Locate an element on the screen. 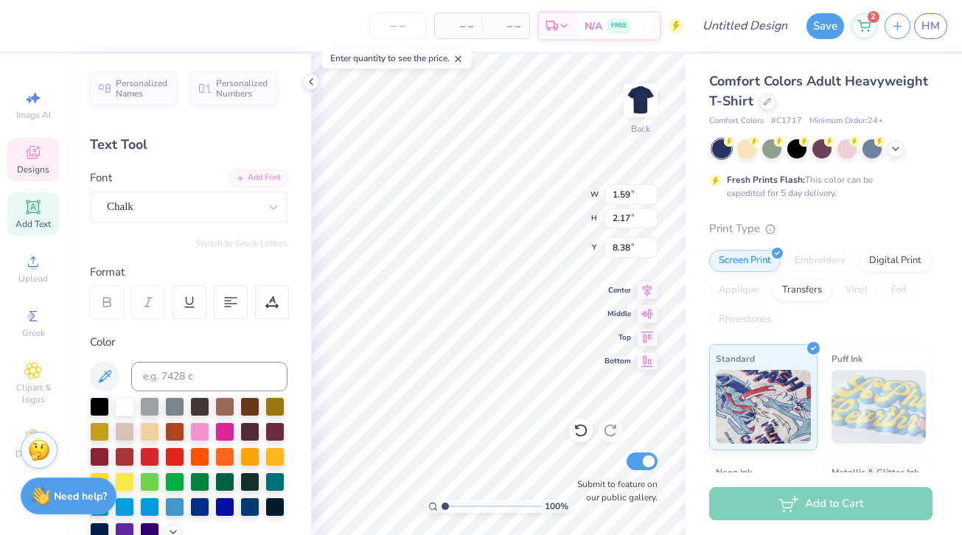  div: Vinyl is located at coordinates (857, 291).